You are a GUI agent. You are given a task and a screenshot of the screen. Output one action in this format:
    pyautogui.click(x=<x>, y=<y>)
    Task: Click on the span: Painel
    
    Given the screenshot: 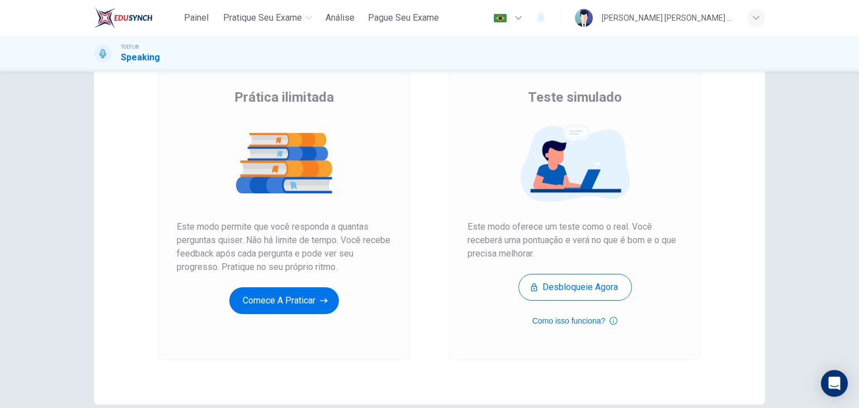 What is the action you would take?
    pyautogui.click(x=196, y=18)
    